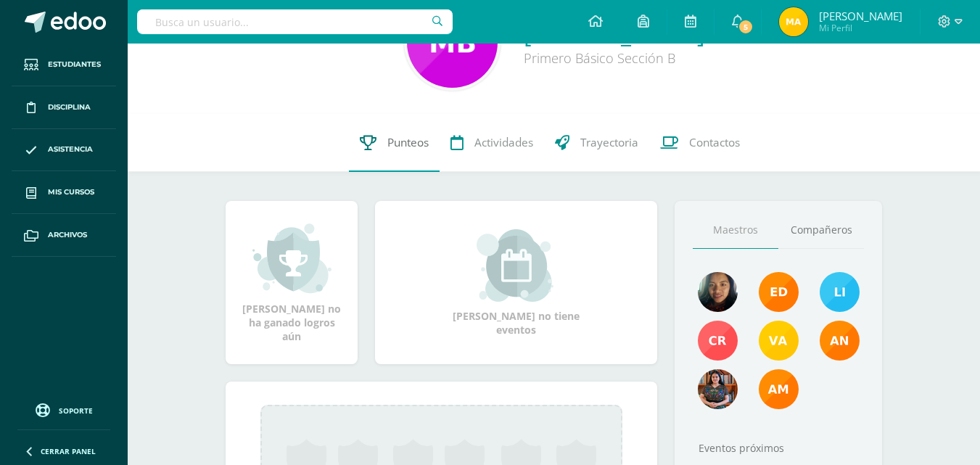 Image resolution: width=980 pixels, height=465 pixels. Describe the element at coordinates (71, 192) in the screenshot. I see `span: Mis cursos` at that location.